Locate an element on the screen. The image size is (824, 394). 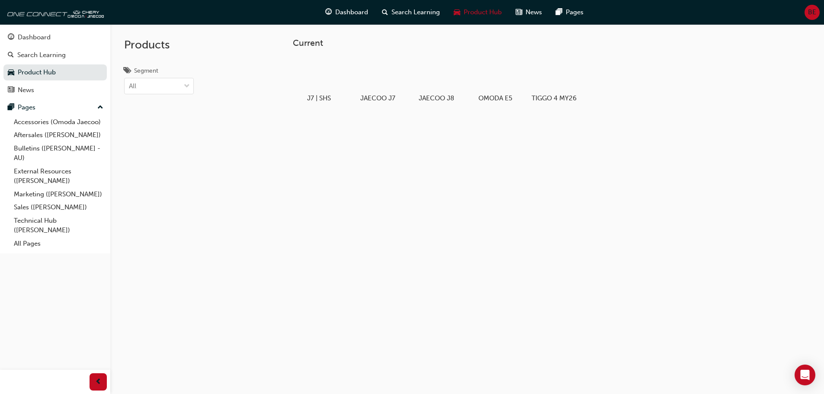
h5: JAECOO J7 is located at coordinates (378, 98).